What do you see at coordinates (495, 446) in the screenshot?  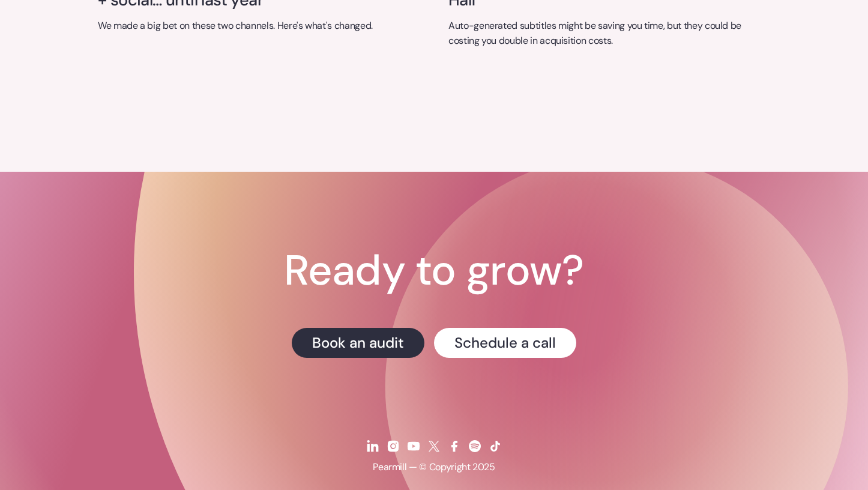 I see `img: Tiktok icon` at bounding box center [495, 446].